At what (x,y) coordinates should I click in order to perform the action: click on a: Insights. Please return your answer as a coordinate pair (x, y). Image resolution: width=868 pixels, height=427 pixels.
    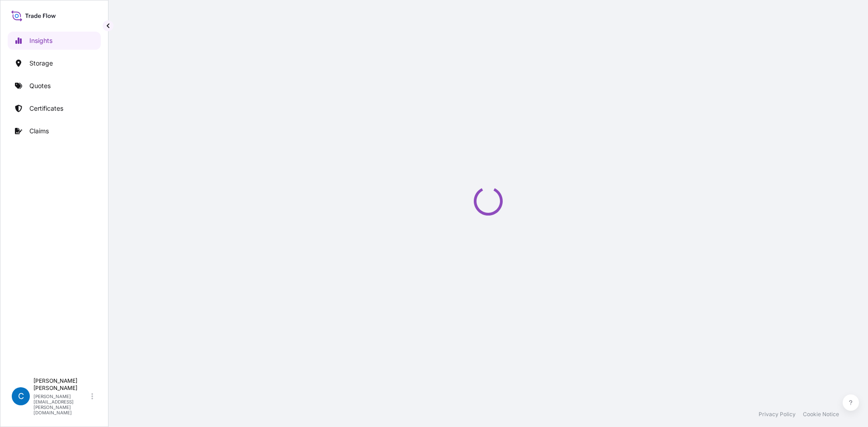
    Looking at the image, I should click on (54, 41).